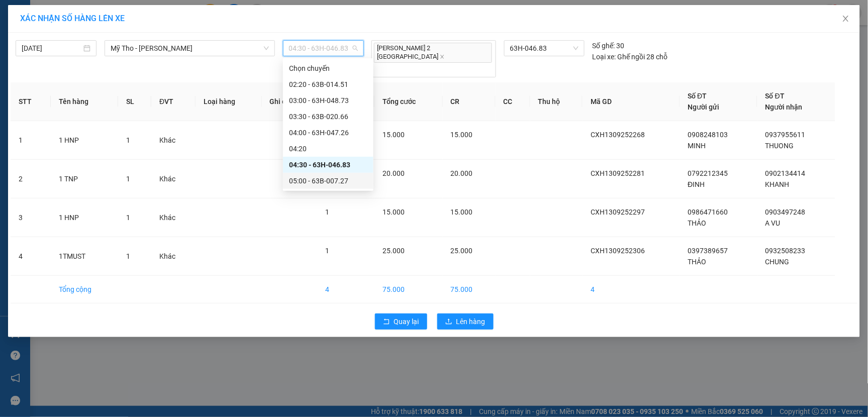 The image size is (868, 417). What do you see at coordinates (328, 84) in the screenshot?
I see `div: 02:20 - 63B-014.51` at bounding box center [328, 84].